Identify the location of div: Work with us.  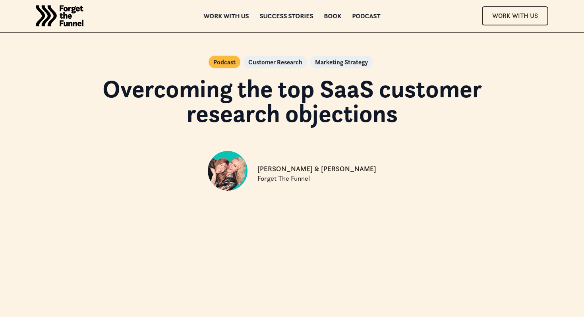
(227, 16).